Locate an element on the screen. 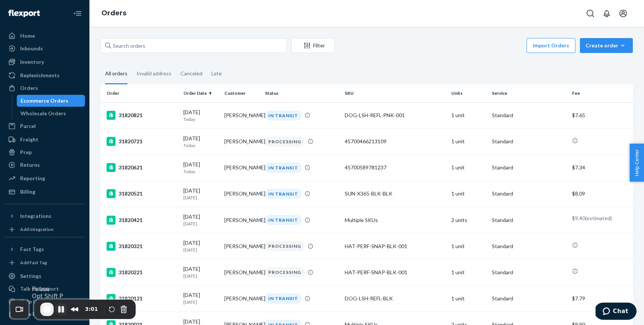  td: $7.79 is located at coordinates (601, 298).